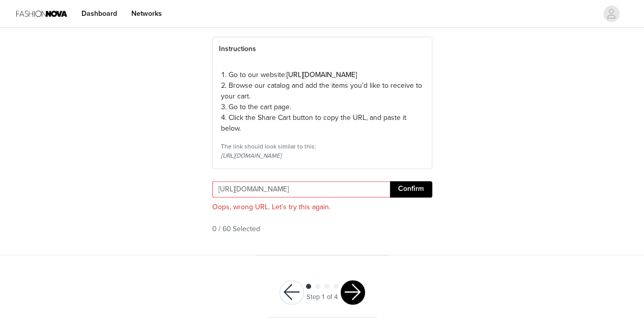  I want to click on a: Networks, so click(146, 14).